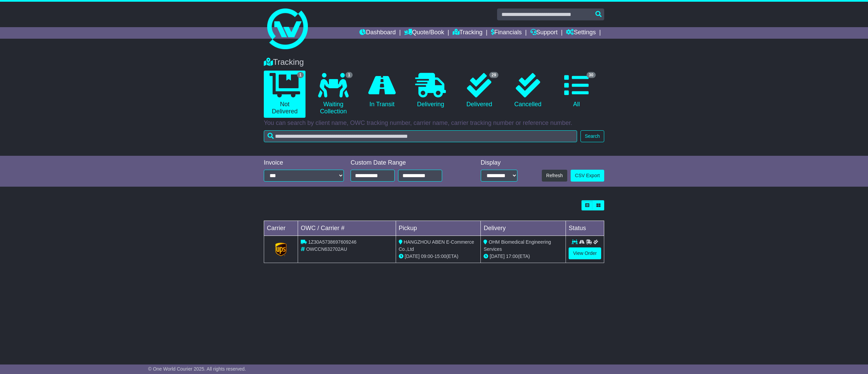 This screenshot has height=374, width=868. What do you see at coordinates (382, 91) in the screenshot?
I see `a: In Transit` at bounding box center [382, 91].